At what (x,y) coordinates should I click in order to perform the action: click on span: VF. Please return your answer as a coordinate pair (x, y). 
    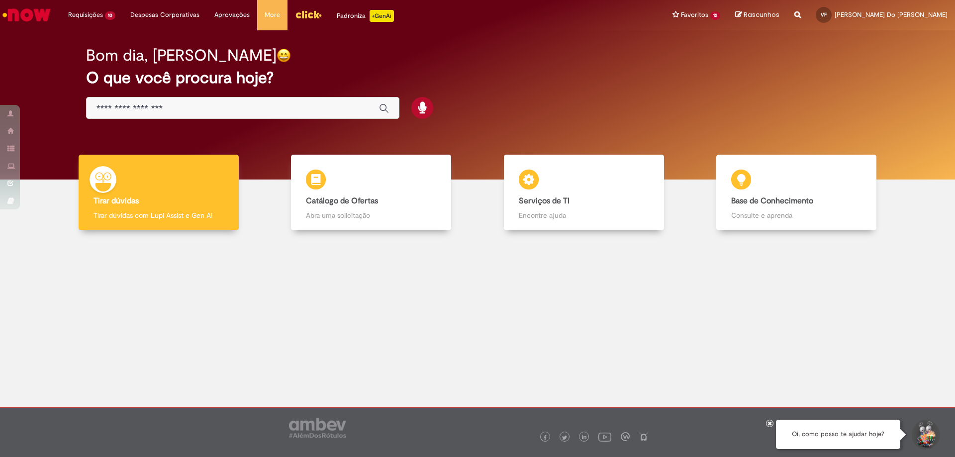
    Looking at the image, I should click on (824, 14).